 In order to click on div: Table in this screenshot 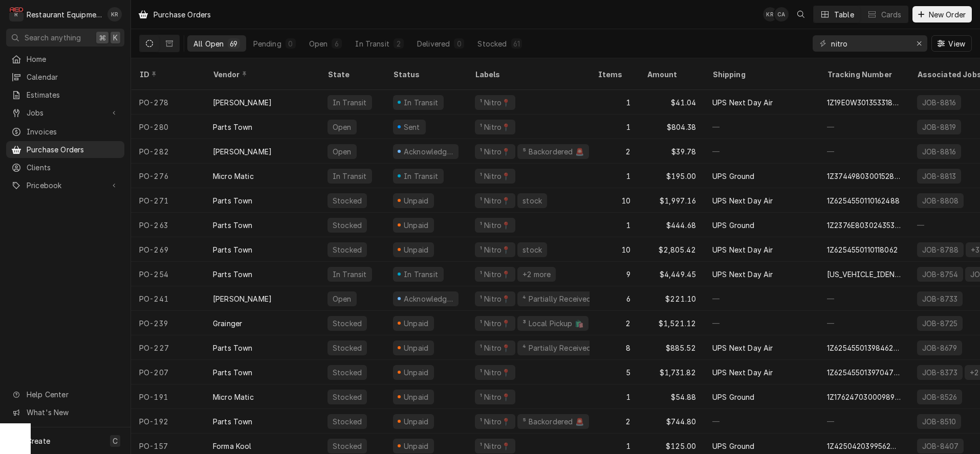, I will do `click(844, 14)`.